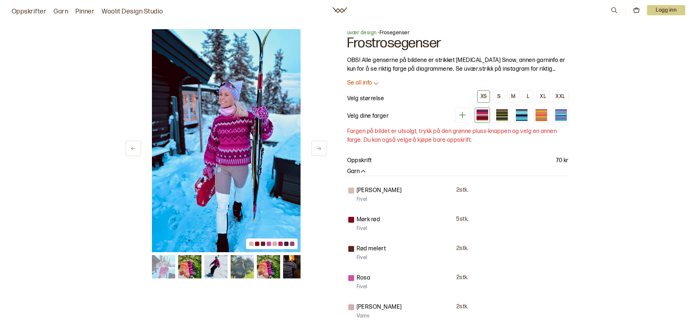 The image size is (694, 332). What do you see at coordinates (462, 219) in the screenshot?
I see `p: 5 stk.` at bounding box center [462, 219].